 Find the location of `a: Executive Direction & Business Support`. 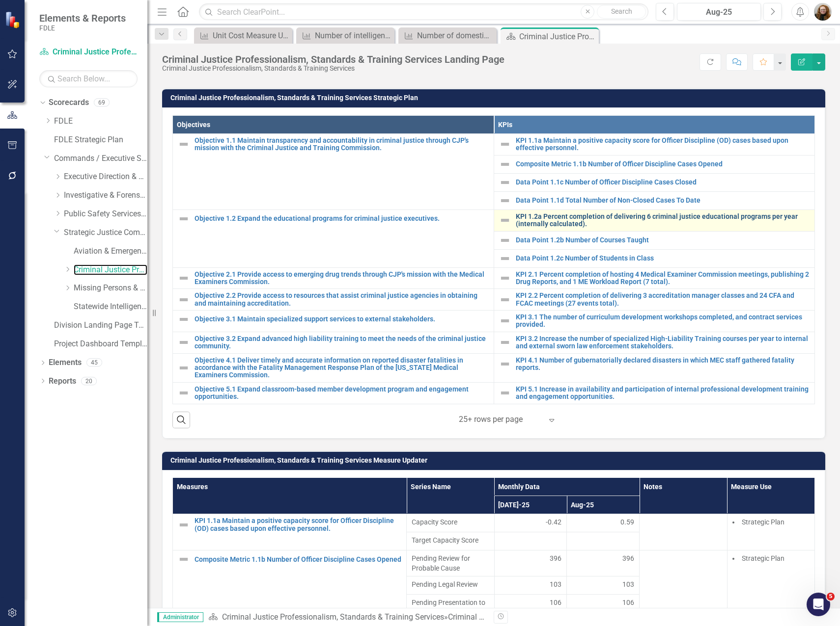

a: Executive Direction & Business Support is located at coordinates (105, 177).